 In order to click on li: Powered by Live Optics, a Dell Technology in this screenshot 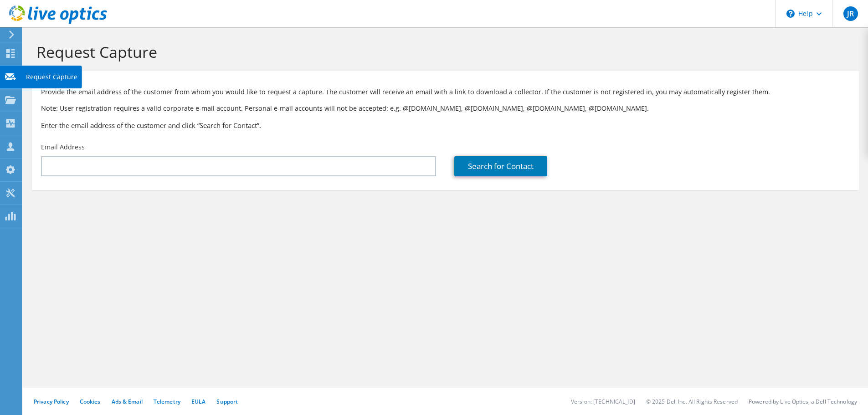, I will do `click(803, 402)`.